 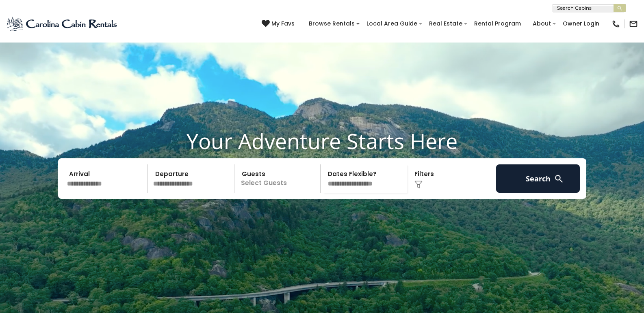 What do you see at coordinates (615, 24) in the screenshot?
I see `img: phone-regular-black.png` at bounding box center [615, 24].